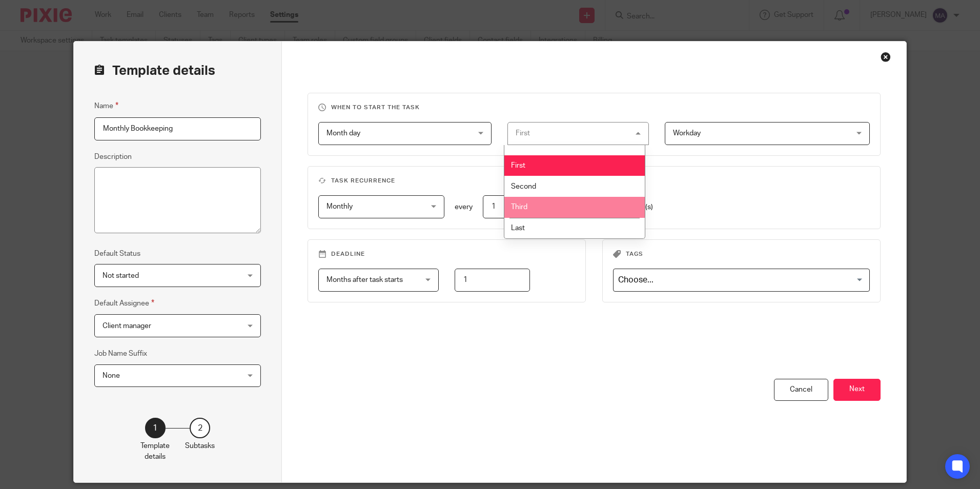  What do you see at coordinates (518, 166) in the screenshot?
I see `span: First` at bounding box center [518, 166].